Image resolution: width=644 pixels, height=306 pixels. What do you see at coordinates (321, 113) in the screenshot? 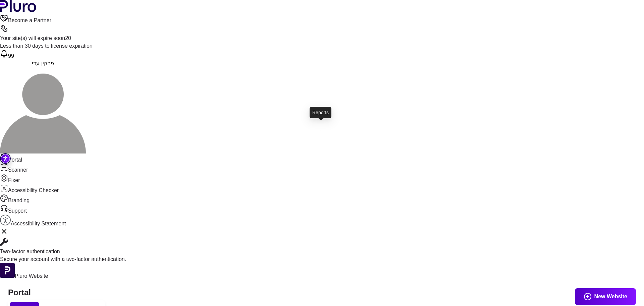
I see `div: Reports` at bounding box center [321, 113].